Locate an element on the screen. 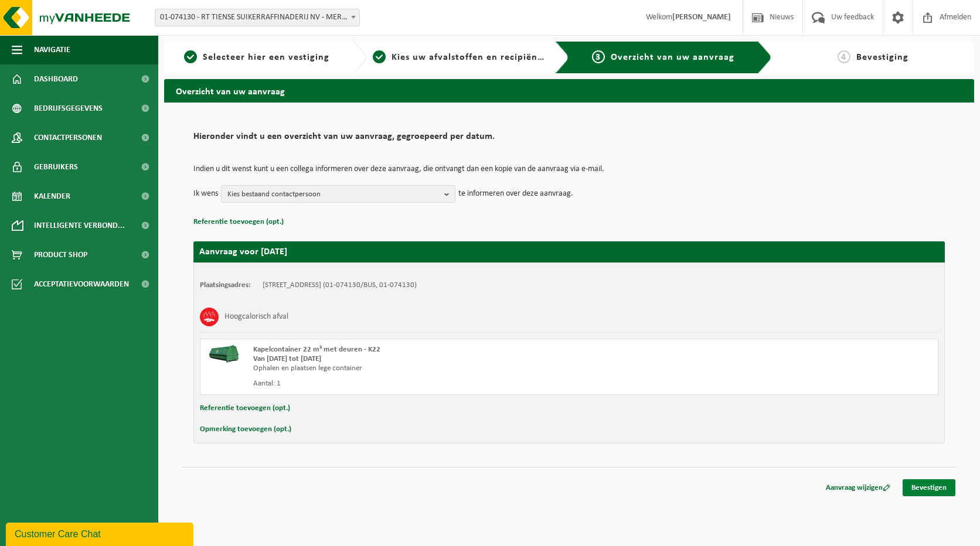  span: Product Shop is located at coordinates (61, 255).